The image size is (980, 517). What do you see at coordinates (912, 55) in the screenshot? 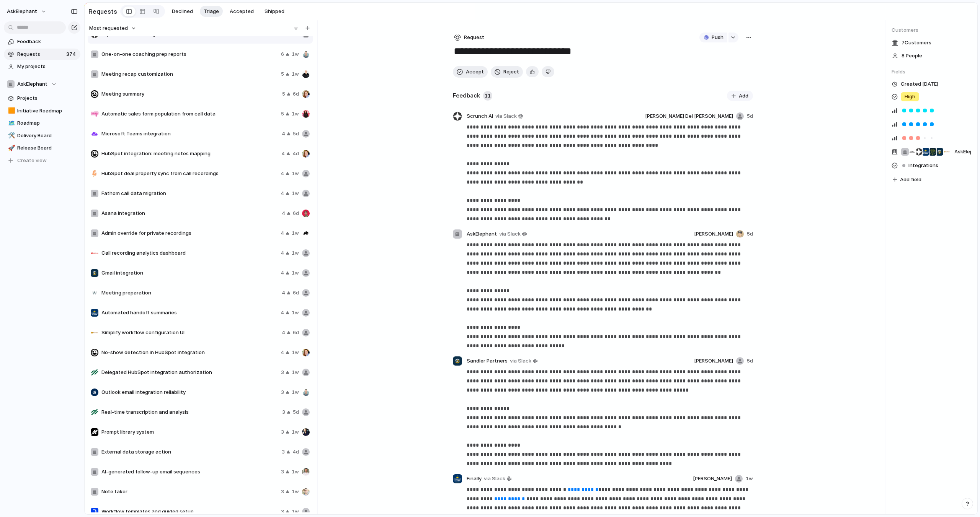
I see `span: 8 People` at bounding box center [912, 55].